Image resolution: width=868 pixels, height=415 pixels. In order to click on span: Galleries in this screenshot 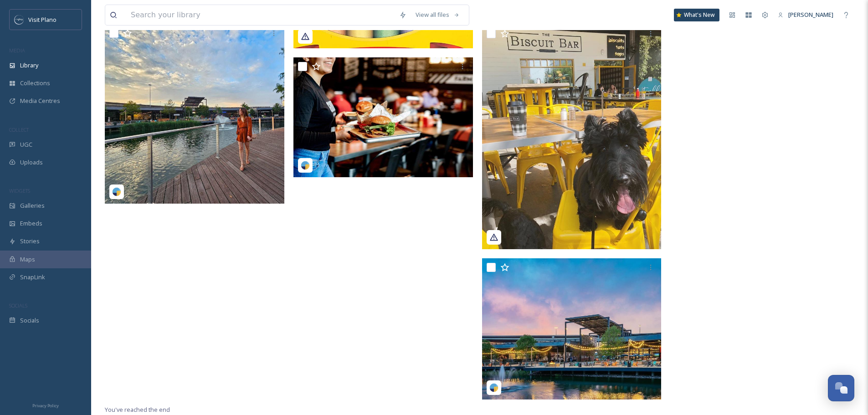, I will do `click(32, 205)`.